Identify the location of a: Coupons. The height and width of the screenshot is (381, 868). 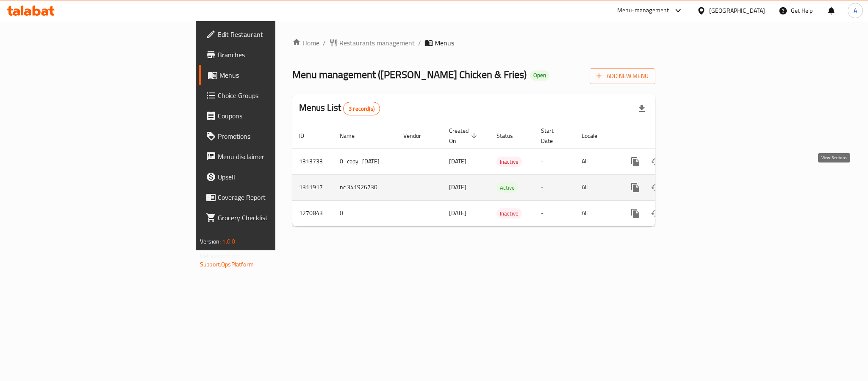
(270, 115).